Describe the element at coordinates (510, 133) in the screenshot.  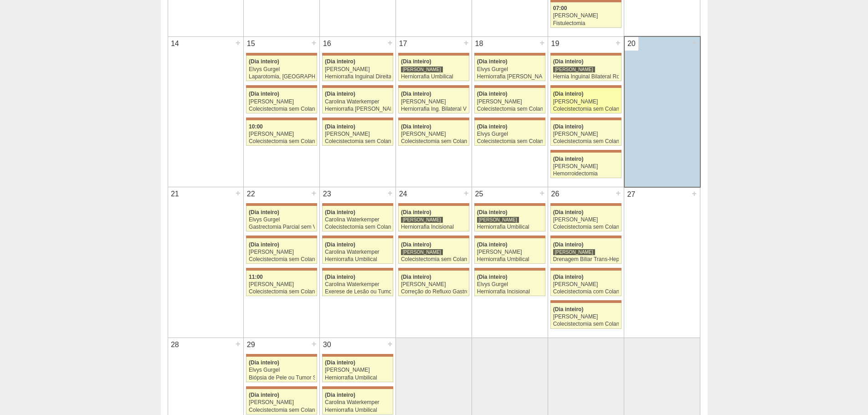
I see `a: (Dia inteiro) Elvys Gurgel Colecistectomia sem Colangiografia VL` at that location.